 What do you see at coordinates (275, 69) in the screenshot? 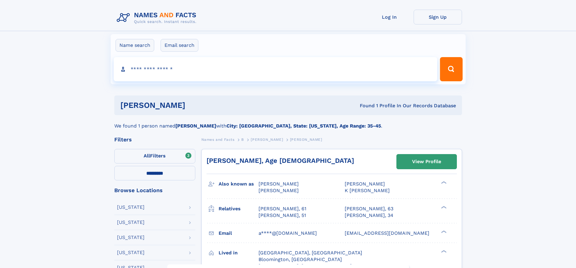
I see `input: search input` at bounding box center [275, 69].